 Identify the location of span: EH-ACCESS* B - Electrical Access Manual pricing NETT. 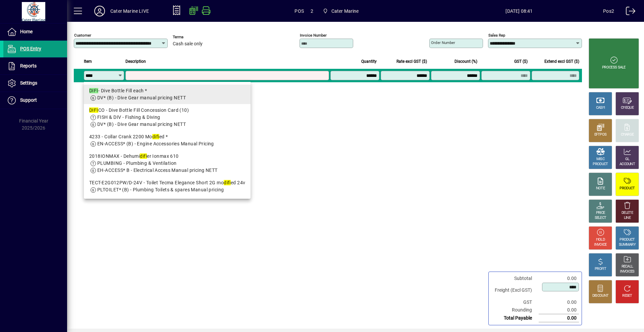
(157, 170).